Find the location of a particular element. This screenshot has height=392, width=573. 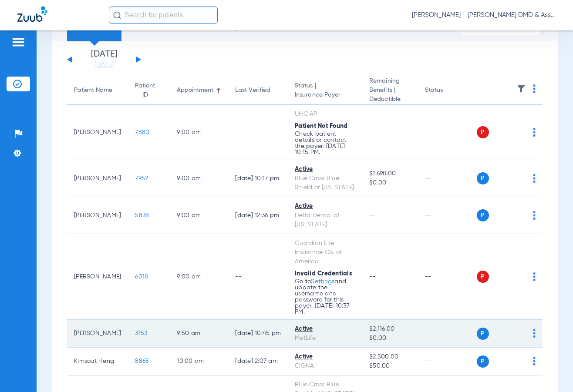

span: 8865 is located at coordinates (142, 361).